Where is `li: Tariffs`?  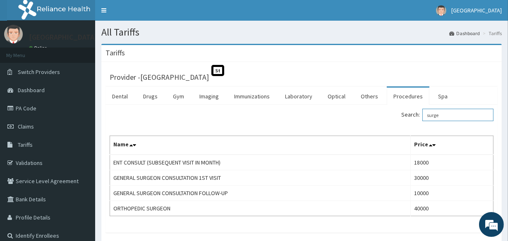
li: Tariffs is located at coordinates (491, 33).